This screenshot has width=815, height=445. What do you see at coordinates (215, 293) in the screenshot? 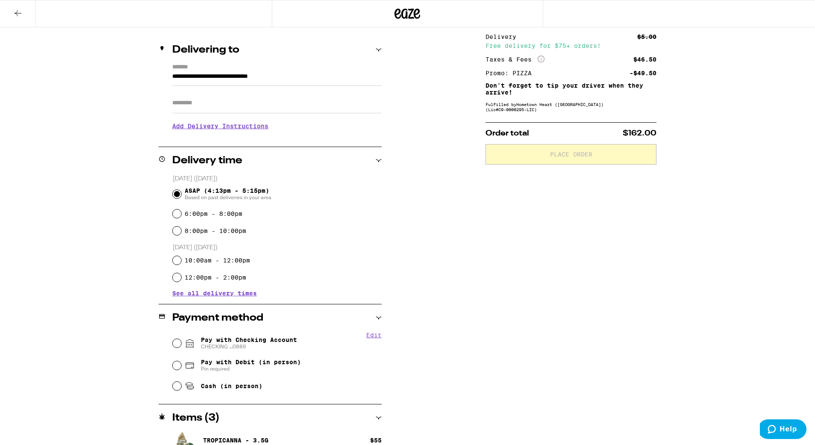
I see `button: See all delivery times` at bounding box center [215, 293].